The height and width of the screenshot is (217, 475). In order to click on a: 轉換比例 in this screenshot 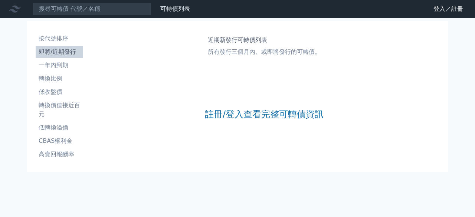, I will do `click(59, 79)`.